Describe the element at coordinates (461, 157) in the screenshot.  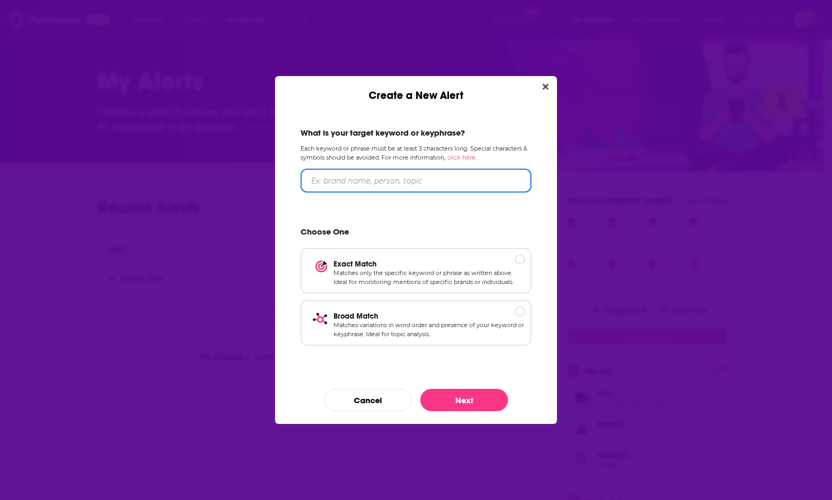
I see `a: click here` at that location.